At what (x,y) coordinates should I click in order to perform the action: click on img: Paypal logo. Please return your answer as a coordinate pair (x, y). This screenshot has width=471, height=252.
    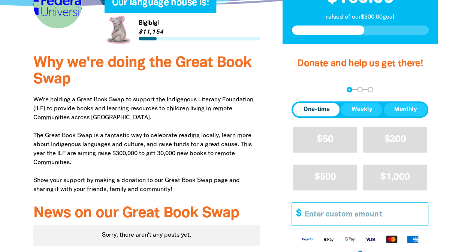
    Looking at the image, I should click on (307, 239).